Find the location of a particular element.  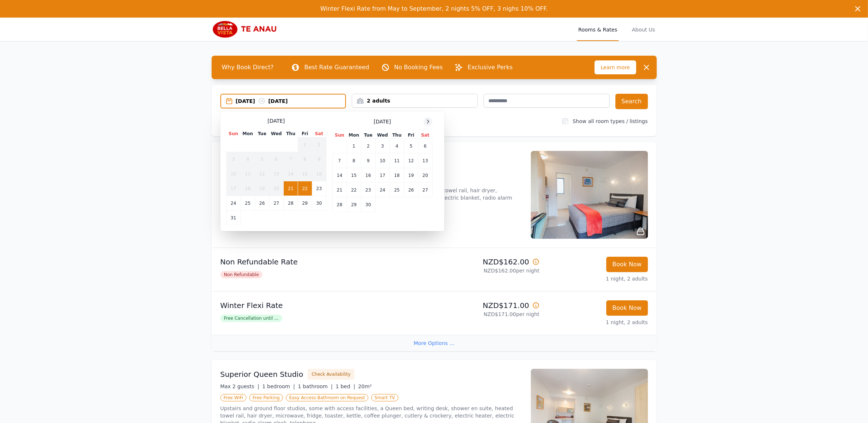

div: More Options ... is located at coordinates (434, 342).